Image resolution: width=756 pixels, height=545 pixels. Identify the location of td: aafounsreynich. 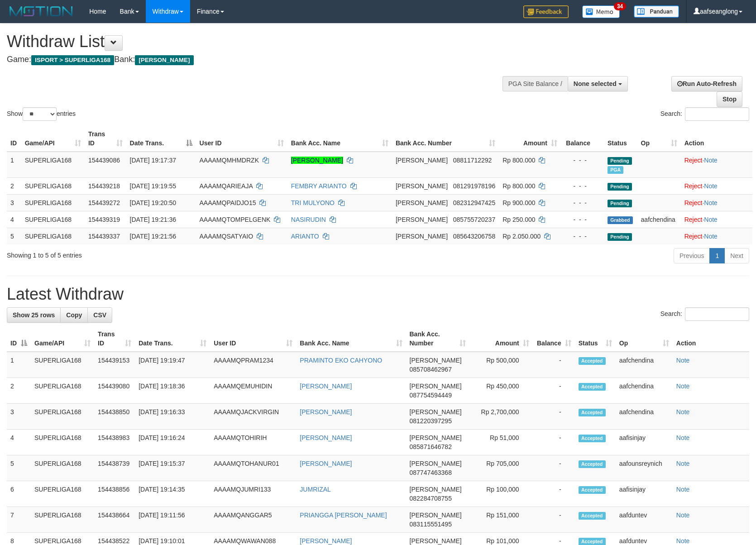
(644, 468).